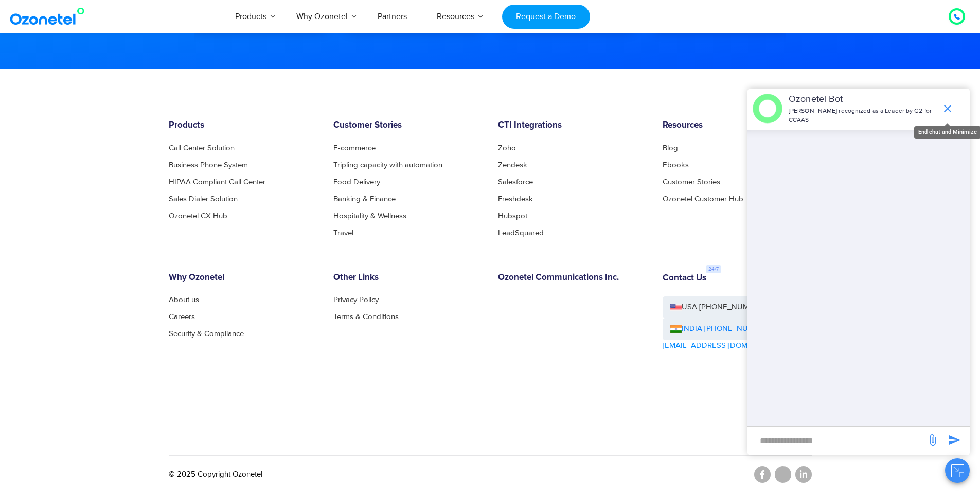  What do you see at coordinates (356, 181) in the screenshot?
I see `a: Food Delivery` at bounding box center [356, 181].